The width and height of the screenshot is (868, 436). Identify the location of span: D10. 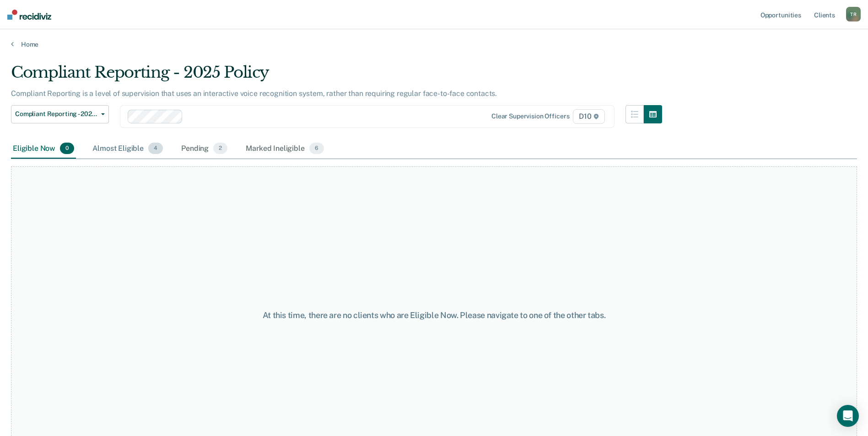
(589, 116).